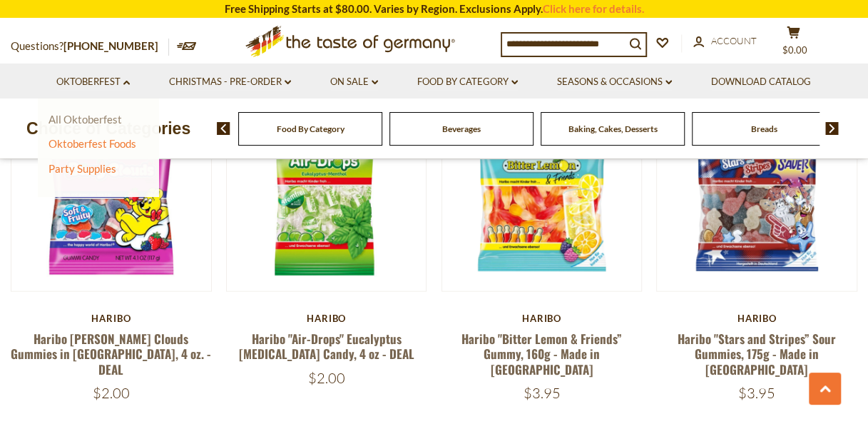  What do you see at coordinates (82, 168) in the screenshot?
I see `a: Party Supplies` at bounding box center [82, 168].